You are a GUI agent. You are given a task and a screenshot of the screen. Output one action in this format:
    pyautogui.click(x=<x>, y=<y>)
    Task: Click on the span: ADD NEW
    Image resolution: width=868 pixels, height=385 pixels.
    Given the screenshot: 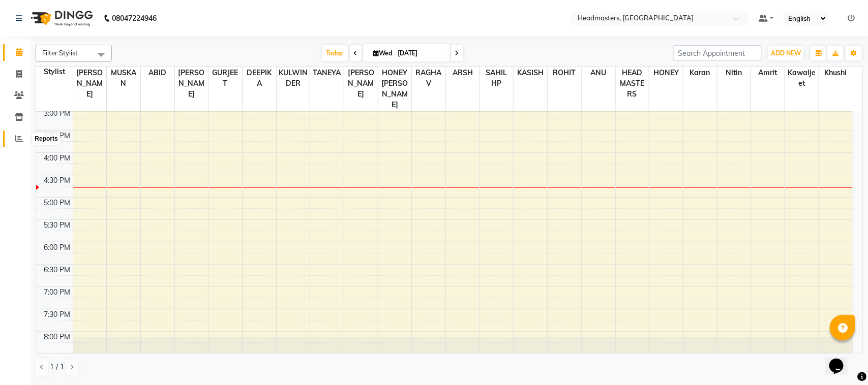 What is the action you would take?
    pyautogui.click(x=786, y=53)
    